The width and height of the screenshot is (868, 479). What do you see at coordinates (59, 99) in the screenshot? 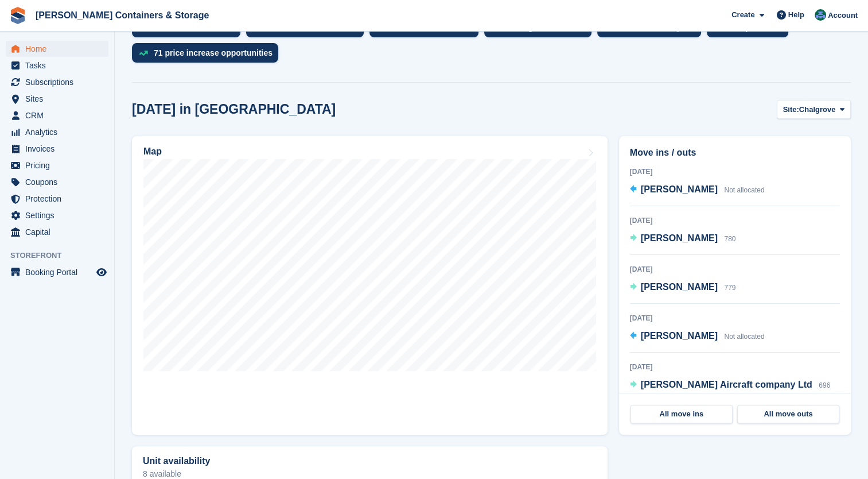
I see `span: Sites` at bounding box center [59, 99].